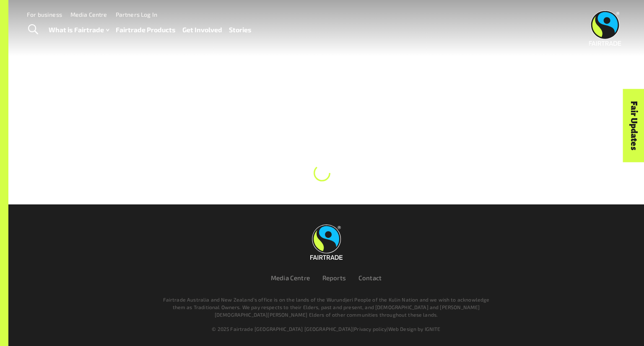 This screenshot has height=346, width=644. Describe the element at coordinates (79, 30) in the screenshot. I see `a: What is Fairtrade` at that location.